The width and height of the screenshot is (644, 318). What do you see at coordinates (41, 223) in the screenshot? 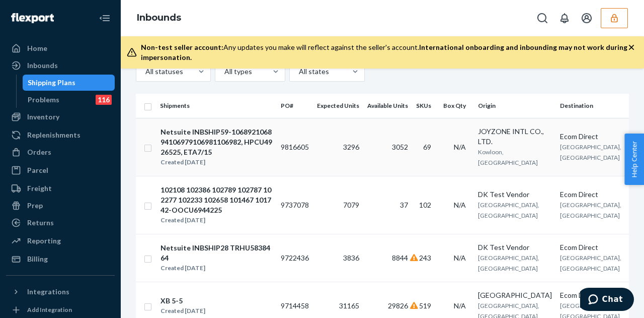
I see `div: Returns` at bounding box center [41, 223].